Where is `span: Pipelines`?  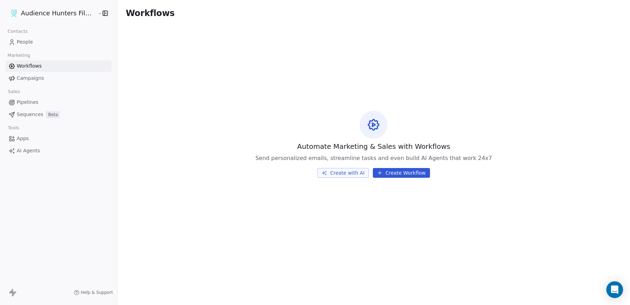 span: Pipelines is located at coordinates (28, 102).